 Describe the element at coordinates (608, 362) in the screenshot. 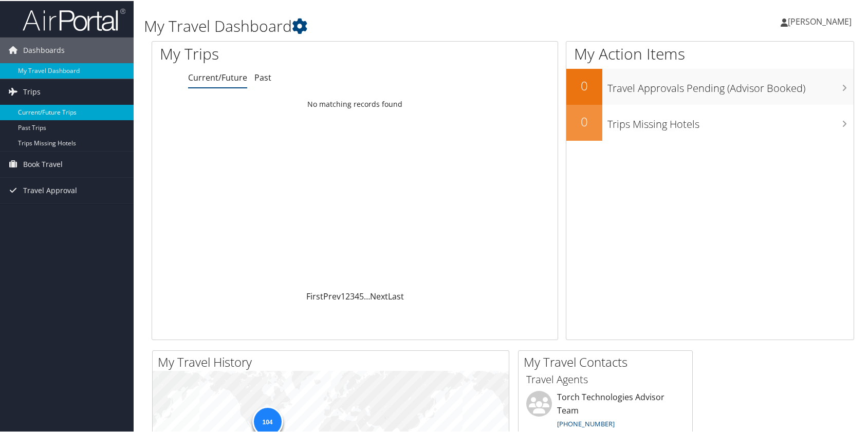

I see `h2: My Travel Contacts` at that location.